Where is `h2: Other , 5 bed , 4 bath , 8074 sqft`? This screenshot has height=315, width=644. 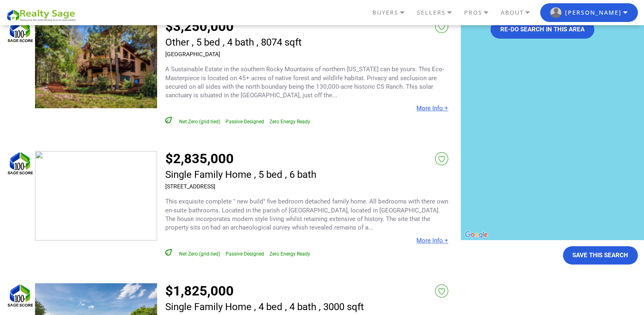
h2: Other , 5 bed , 4 bath , 8074 sqft is located at coordinates (233, 42).